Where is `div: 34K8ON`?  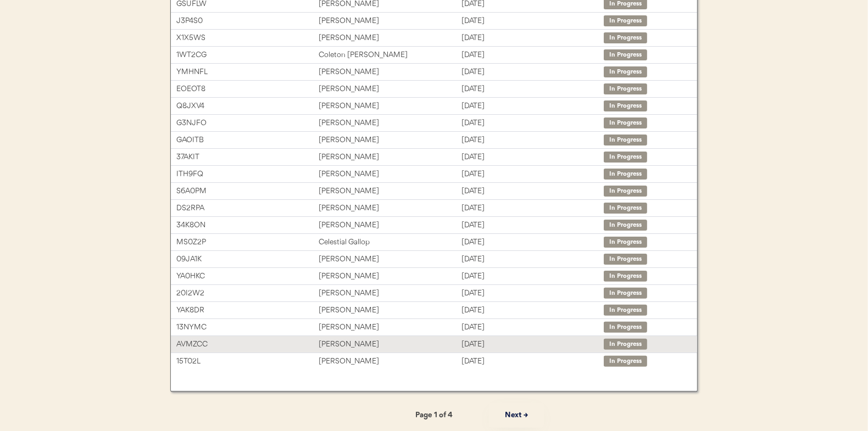
div: 34K8ON is located at coordinates (247, 225).